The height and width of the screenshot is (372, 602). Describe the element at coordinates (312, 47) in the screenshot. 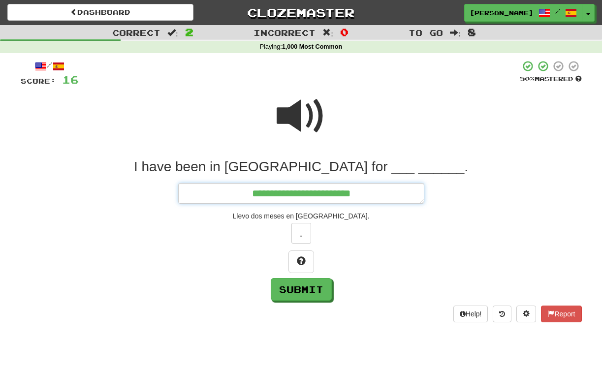

I see `strong: 1,000 Most Common` at that location.